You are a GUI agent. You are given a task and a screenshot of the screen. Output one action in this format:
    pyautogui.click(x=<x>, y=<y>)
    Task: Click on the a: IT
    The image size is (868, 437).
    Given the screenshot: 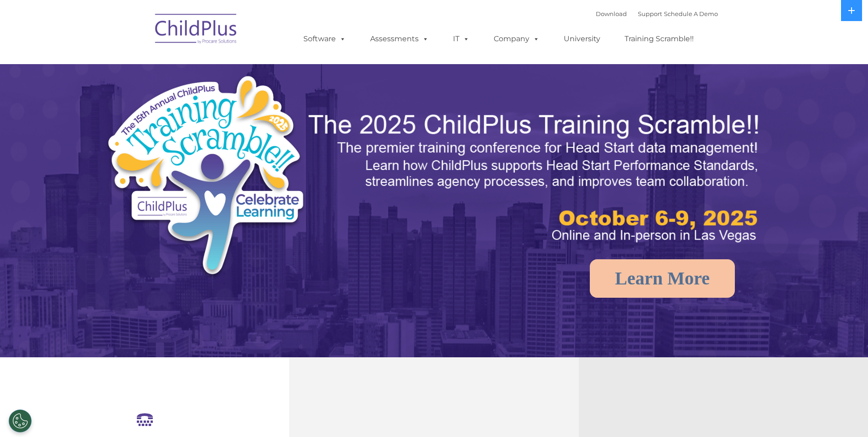 What is the action you would take?
    pyautogui.click(x=461, y=39)
    